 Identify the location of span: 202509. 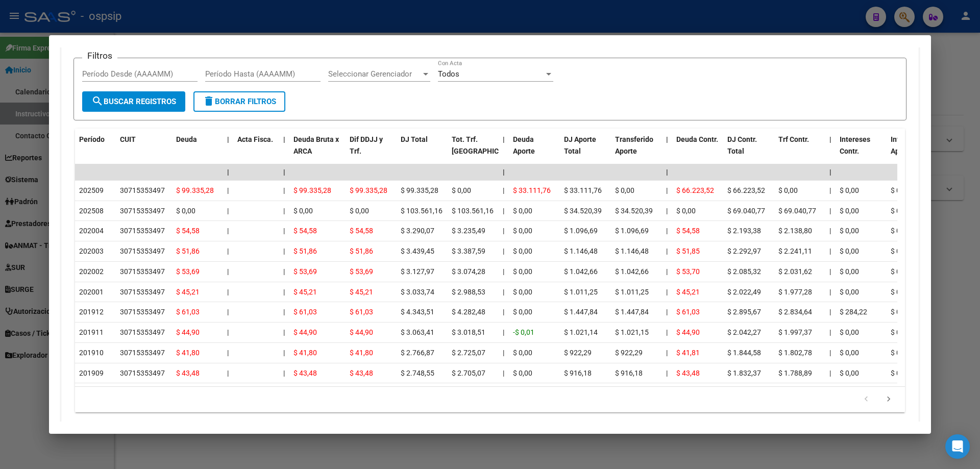
(92, 190).